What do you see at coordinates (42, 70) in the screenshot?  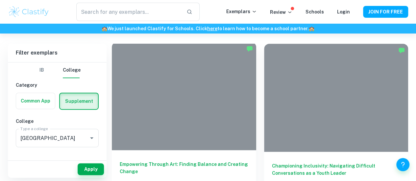 I see `button: IB` at bounding box center [42, 70].